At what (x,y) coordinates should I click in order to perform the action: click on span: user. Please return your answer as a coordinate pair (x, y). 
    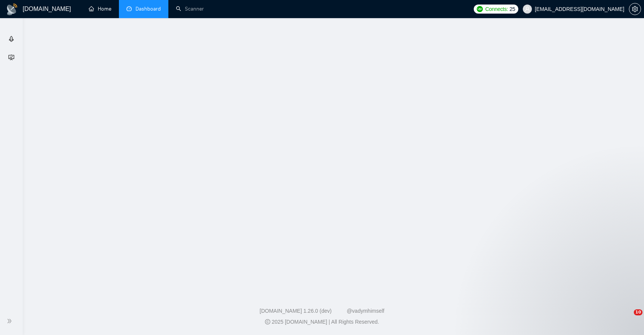
    Looking at the image, I should click on (527, 9).